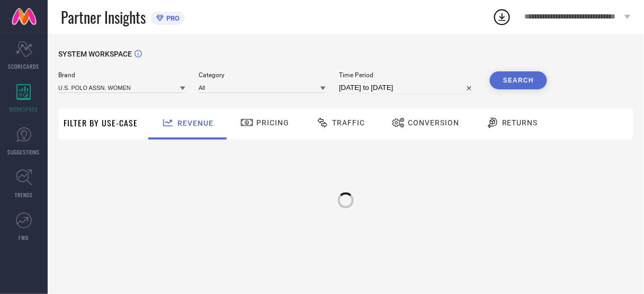  What do you see at coordinates (24, 194) in the screenshot?
I see `span: TRENDS` at bounding box center [24, 194].